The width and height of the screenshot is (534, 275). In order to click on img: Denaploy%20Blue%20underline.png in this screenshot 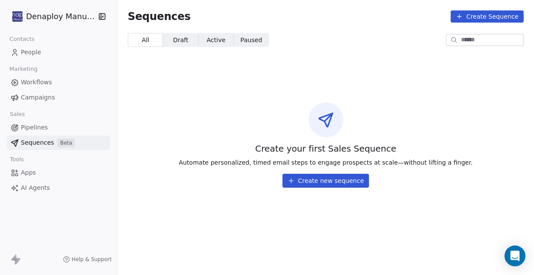, I will do `click(17, 16)`.